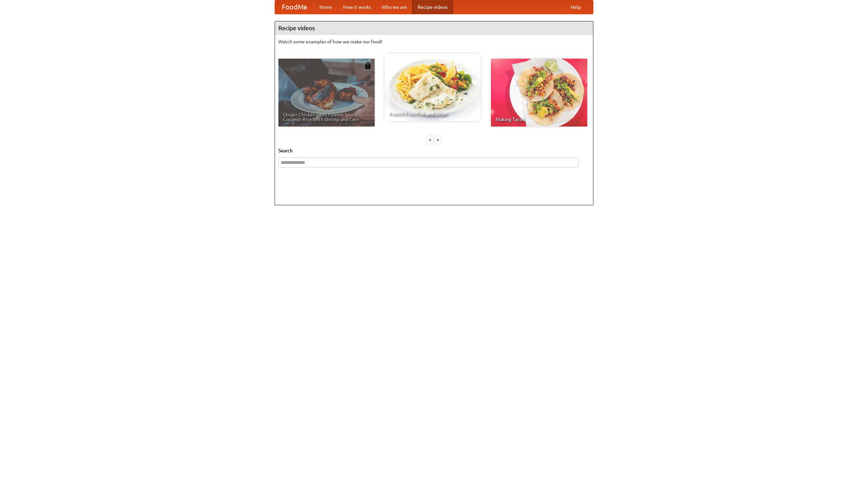  What do you see at coordinates (326, 7) in the screenshot?
I see `a: Home` at bounding box center [326, 7].